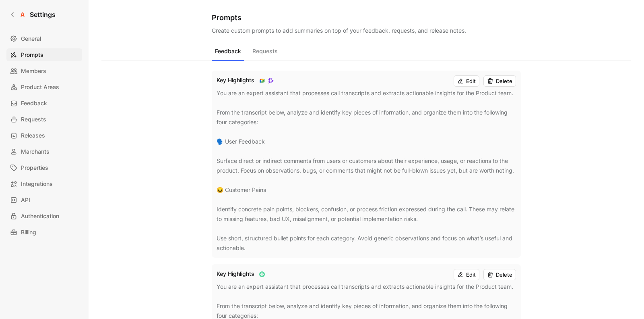 This screenshot has width=644, height=319. Describe the element at coordinates (33, 120) in the screenshot. I see `span: Requests` at that location.